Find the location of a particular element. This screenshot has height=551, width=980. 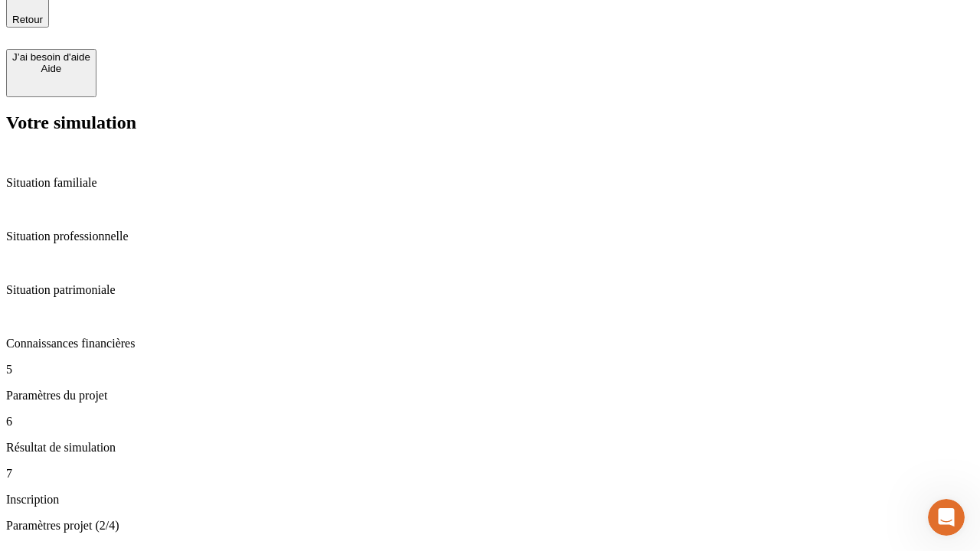

p: Situation patrimoniale is located at coordinates (490, 290).